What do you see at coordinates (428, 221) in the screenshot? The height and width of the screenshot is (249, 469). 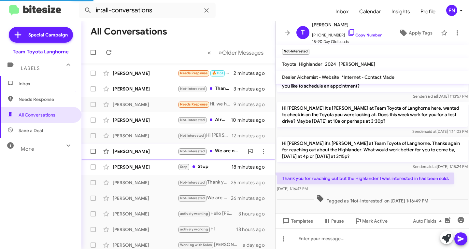 I see `button: Auto Fields` at bounding box center [428, 221].